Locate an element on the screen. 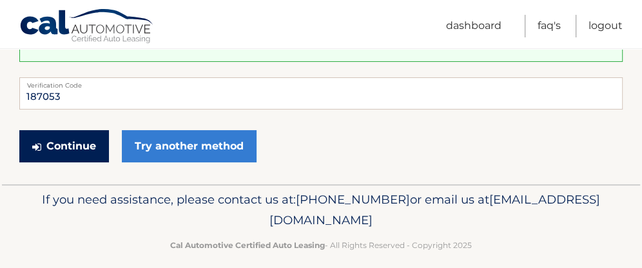 This screenshot has height=268, width=642. input: Verification Code is located at coordinates (321, 93).